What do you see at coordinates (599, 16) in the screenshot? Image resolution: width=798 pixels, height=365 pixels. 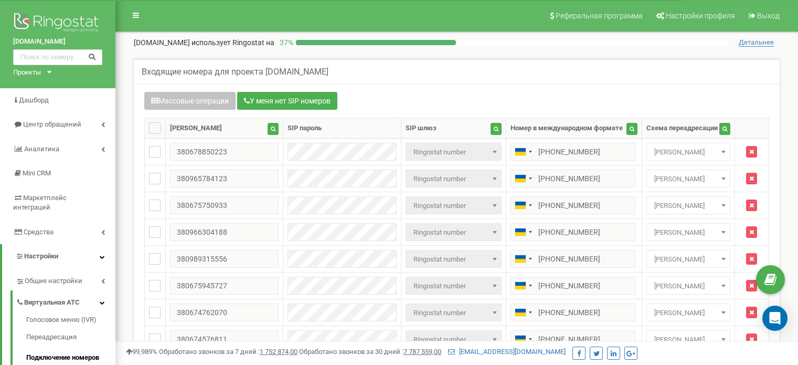 I see `span: Реферальная программа` at bounding box center [599, 16].